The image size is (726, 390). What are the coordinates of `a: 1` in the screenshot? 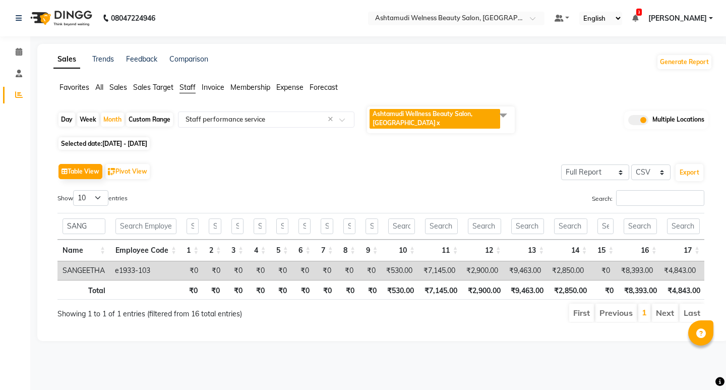 It's located at (644, 312).